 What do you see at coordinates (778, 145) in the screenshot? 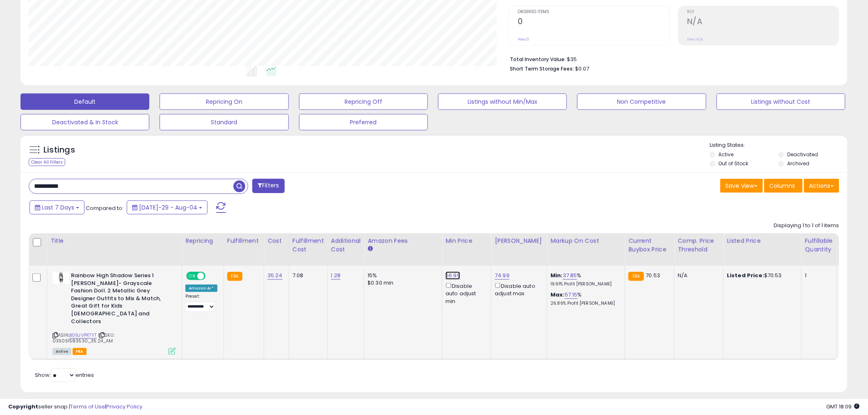
I see `p: Listing States:` at bounding box center [778, 145].